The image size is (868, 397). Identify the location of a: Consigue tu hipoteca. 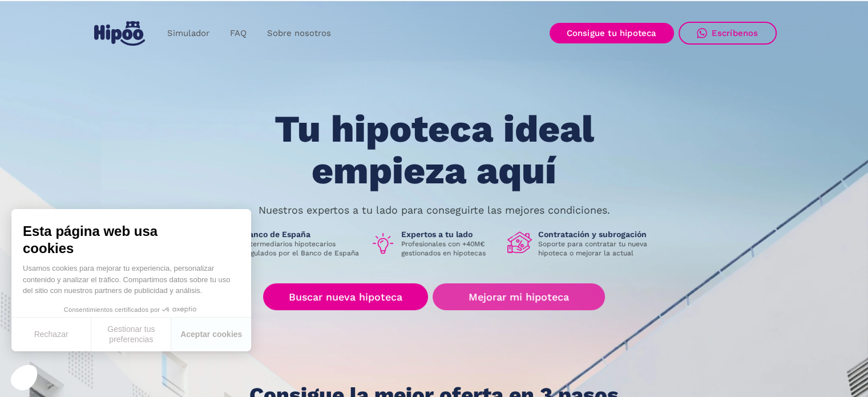
(612, 33).